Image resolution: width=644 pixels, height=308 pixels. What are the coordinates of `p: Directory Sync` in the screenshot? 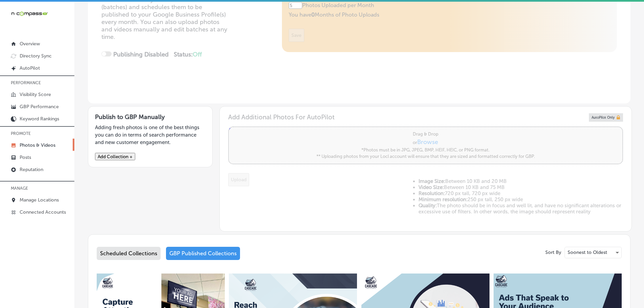 It's located at (36, 55).